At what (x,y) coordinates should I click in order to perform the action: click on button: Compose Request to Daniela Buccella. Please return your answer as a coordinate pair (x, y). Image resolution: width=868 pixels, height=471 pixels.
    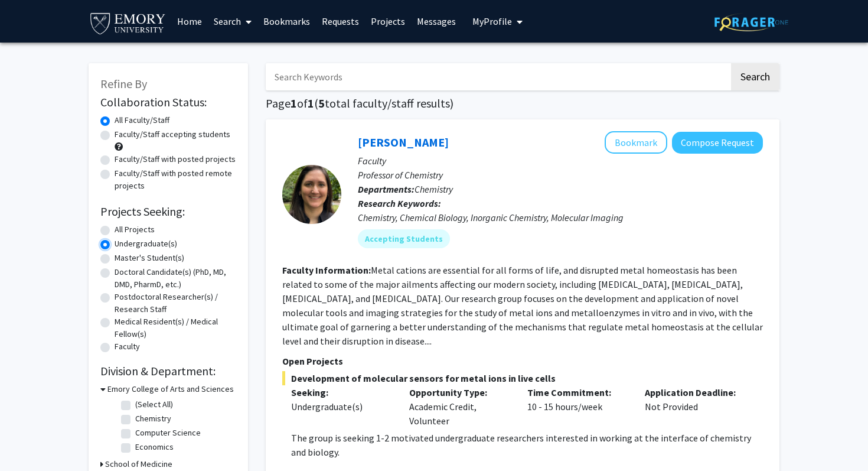
    Looking at the image, I should click on (718, 142).